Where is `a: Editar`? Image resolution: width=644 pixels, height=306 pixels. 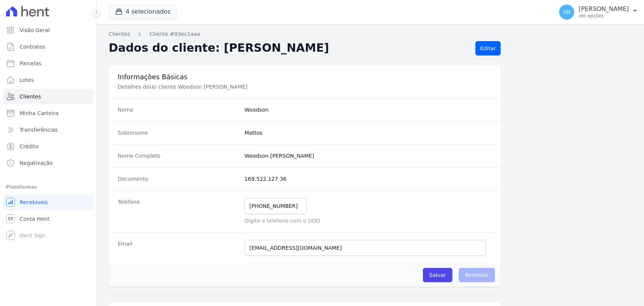 a: Editar is located at coordinates (488, 48).